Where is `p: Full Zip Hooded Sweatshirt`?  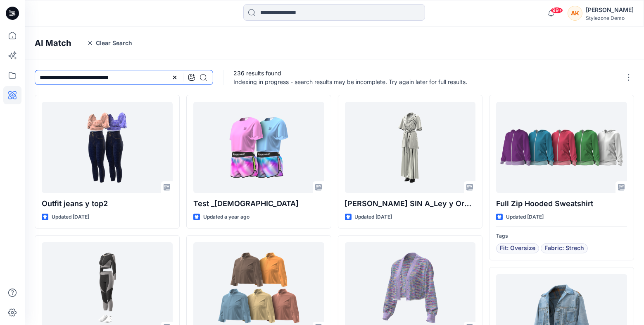 p: Full Zip Hooded Sweatshirt is located at coordinates (561, 203).